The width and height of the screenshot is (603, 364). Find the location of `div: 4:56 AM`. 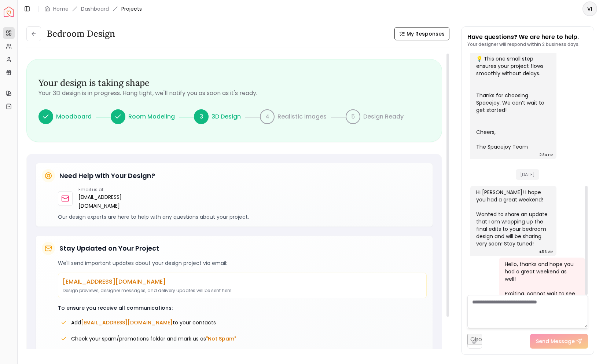

div: 4:56 AM is located at coordinates (546, 252).